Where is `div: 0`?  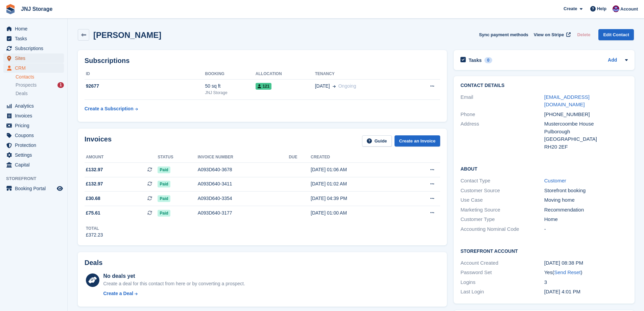 div: 0 is located at coordinates (488, 60).